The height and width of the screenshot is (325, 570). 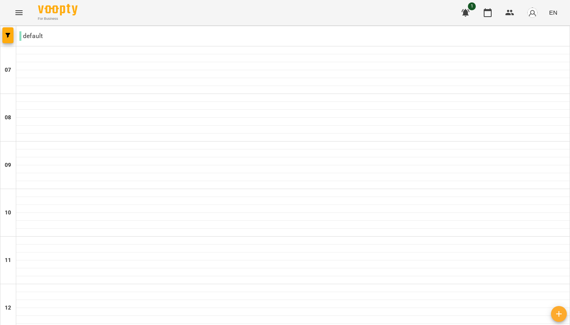 What do you see at coordinates (8, 70) in the screenshot?
I see `h6: 07` at bounding box center [8, 70].